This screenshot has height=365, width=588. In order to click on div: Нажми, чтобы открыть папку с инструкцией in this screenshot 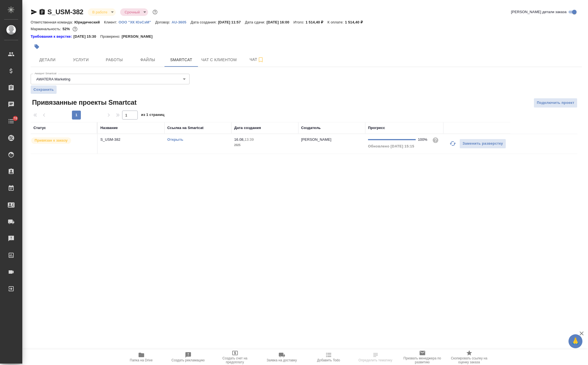, I will do `click(52, 37)`.